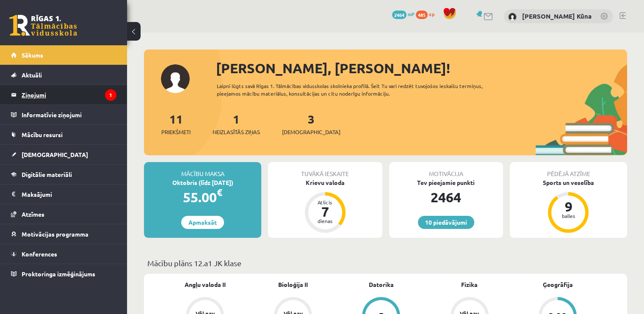 This screenshot has height=314, width=644. What do you see at coordinates (64, 55) in the screenshot?
I see `a: Sākums` at bounding box center [64, 55].